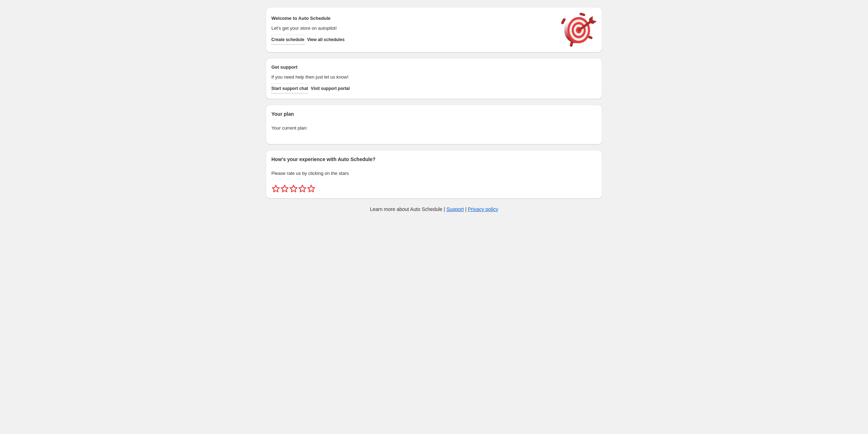  I want to click on p: Your current plan:, so click(434, 129).